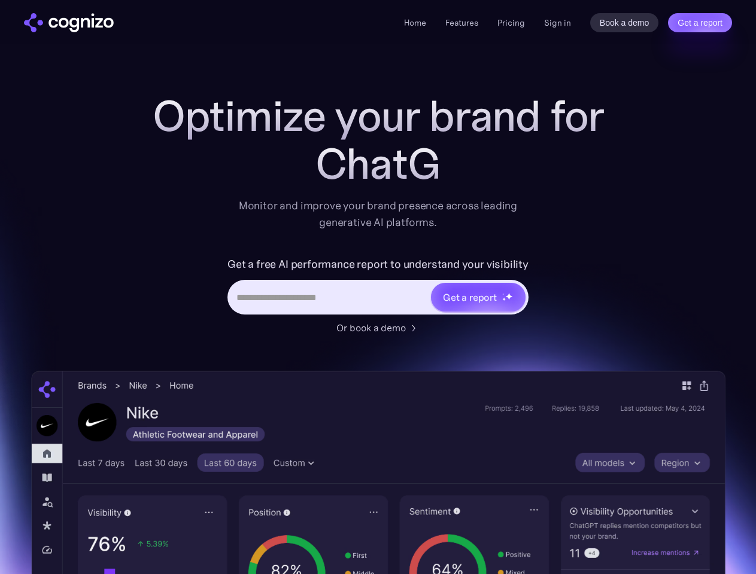  What do you see at coordinates (69, 23) in the screenshot?
I see `a: home` at bounding box center [69, 23].